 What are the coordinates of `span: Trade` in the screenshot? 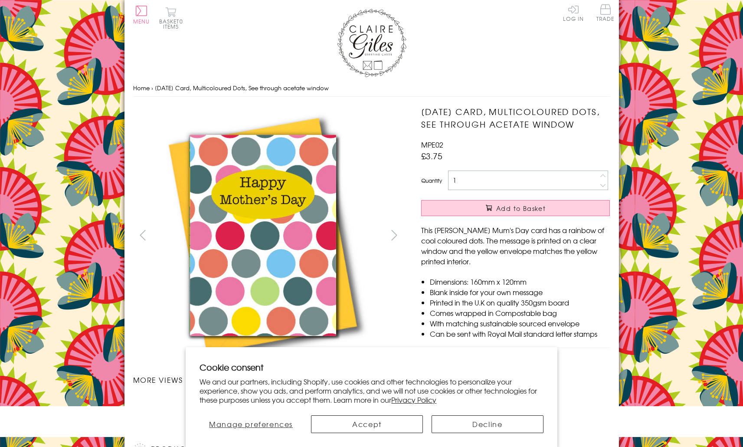 It's located at (605, 13).